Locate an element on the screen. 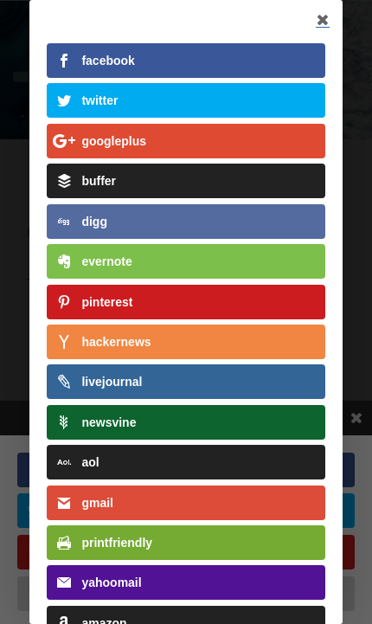 The width and height of the screenshot is (372, 624). div: twitter is located at coordinates (100, 100).